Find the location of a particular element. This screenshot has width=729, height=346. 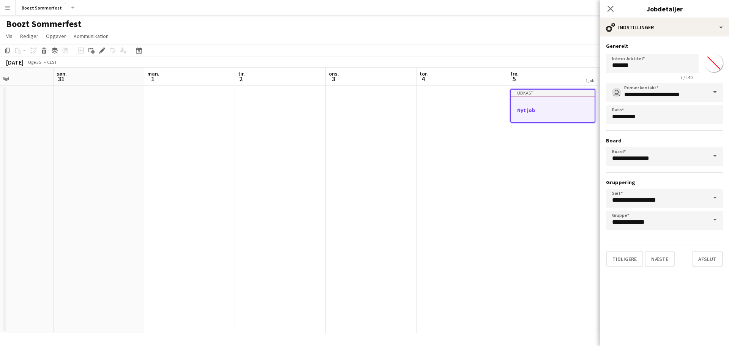

span: Rediger is located at coordinates (29, 36).